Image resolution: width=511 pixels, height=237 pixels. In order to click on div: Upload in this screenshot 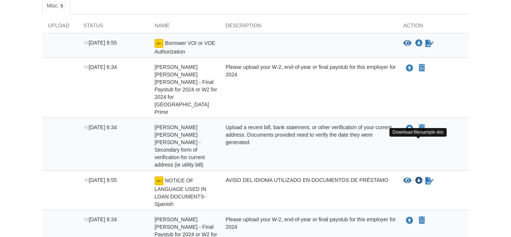, I will do `click(60, 27)`.